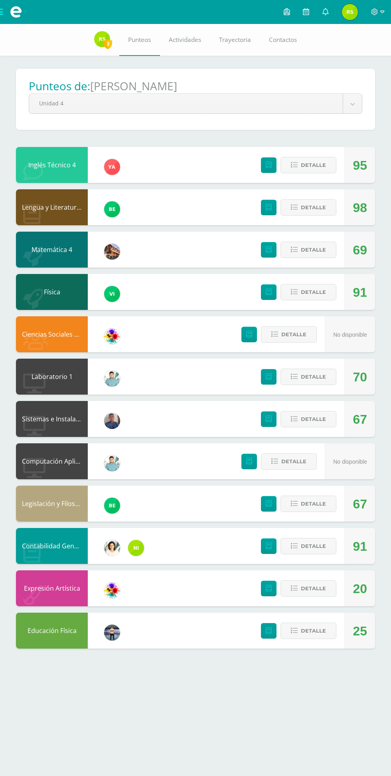  What do you see at coordinates (52, 250) in the screenshot?
I see `div: Matemática 4` at bounding box center [52, 250].